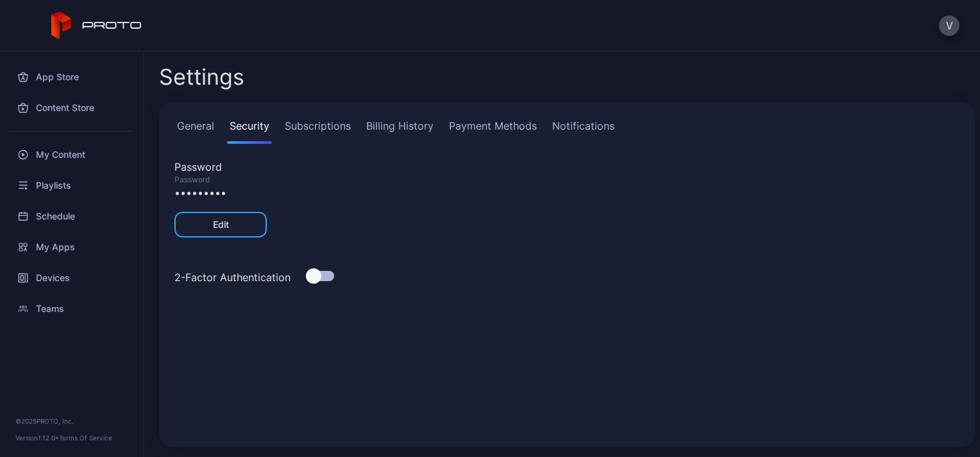 This screenshot has width=980, height=457. What do you see at coordinates (71, 278) in the screenshot?
I see `a: Devices` at bounding box center [71, 278].